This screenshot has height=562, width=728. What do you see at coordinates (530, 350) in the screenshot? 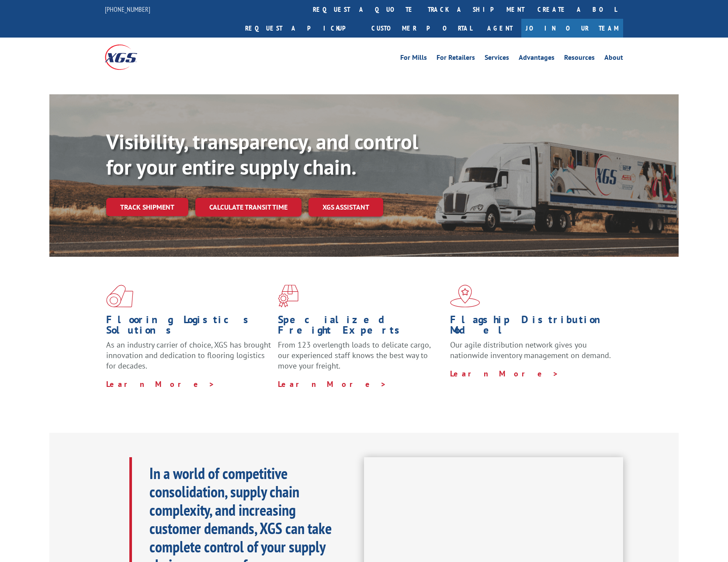
I see `span: Our agile distribution network gives you nationwide inventory management on demand.` at bounding box center [530, 350].